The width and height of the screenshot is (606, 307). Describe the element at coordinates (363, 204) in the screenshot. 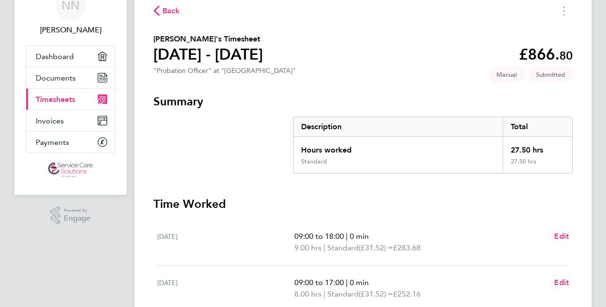

I see `h3: Time Worked` at that location.